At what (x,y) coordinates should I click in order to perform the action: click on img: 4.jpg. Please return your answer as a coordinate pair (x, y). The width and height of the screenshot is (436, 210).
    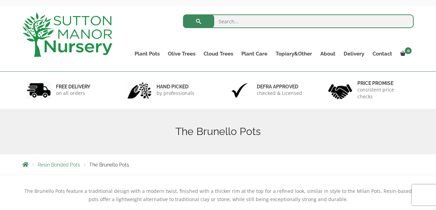
    Looking at the image, I should click on (340, 90).